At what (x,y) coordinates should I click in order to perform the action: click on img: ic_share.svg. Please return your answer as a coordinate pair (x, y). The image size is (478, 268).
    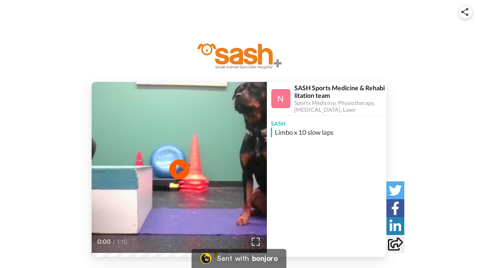
    Looking at the image, I should click on (465, 12).